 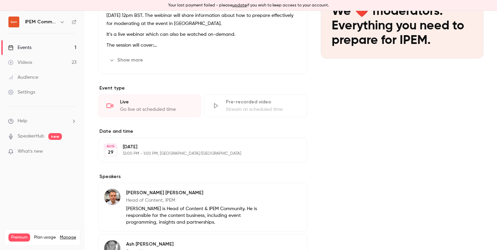 I want to click on p: Your last payment failed - please if you wish to keep access to your account., so click(x=249, y=5).